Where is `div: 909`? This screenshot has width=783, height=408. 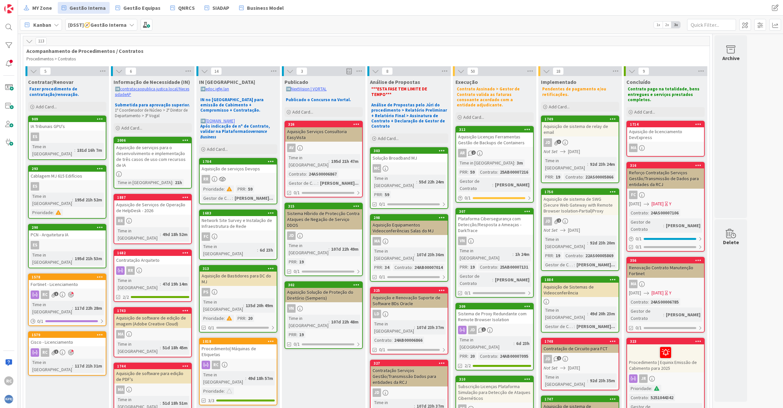 div: 909 is located at coordinates (67, 119).